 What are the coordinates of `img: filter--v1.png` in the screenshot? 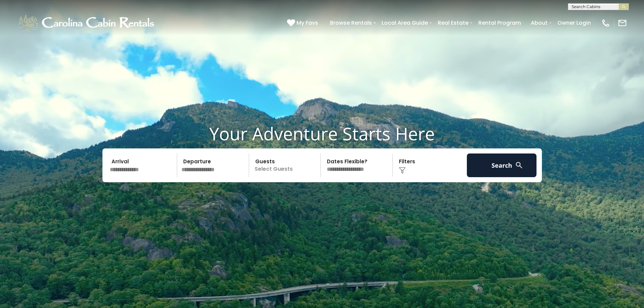 It's located at (403, 170).